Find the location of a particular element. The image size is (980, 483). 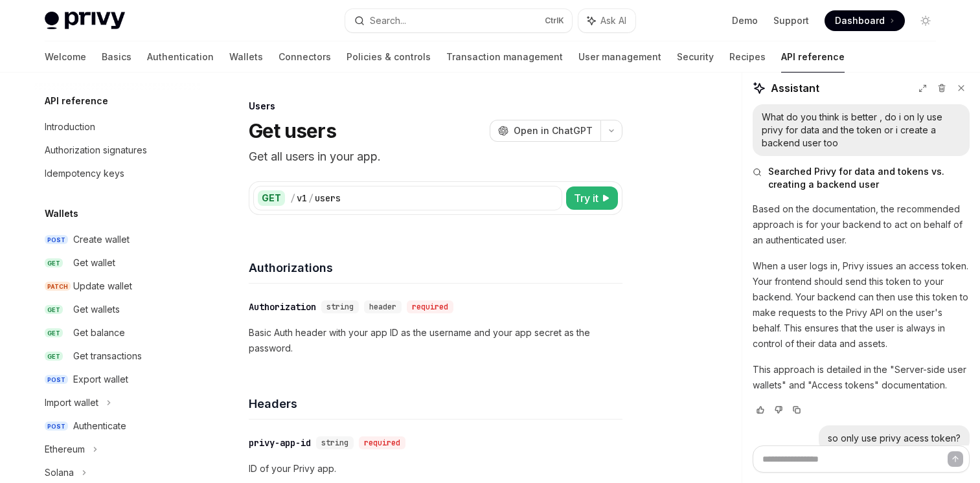

span: PATCH is located at coordinates (58, 286).